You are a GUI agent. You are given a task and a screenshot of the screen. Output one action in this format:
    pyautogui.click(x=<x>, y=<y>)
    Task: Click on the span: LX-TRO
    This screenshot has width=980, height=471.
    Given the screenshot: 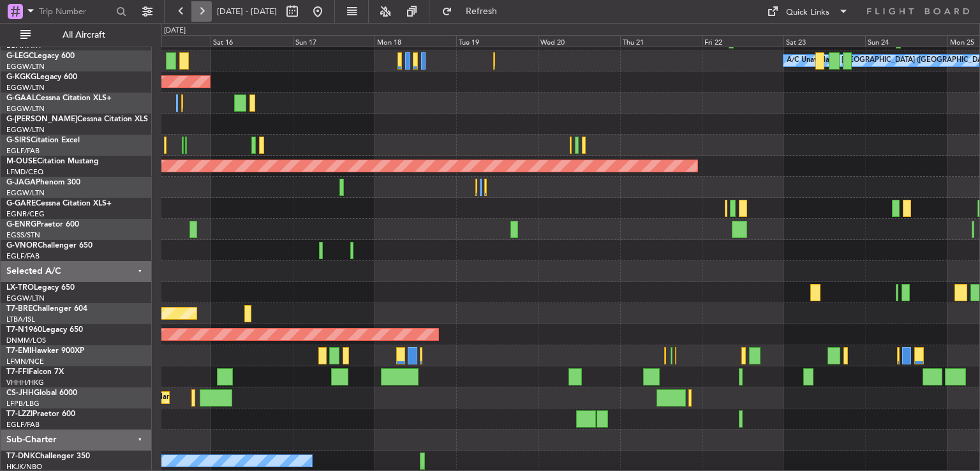 What is the action you would take?
    pyautogui.click(x=20, y=288)
    